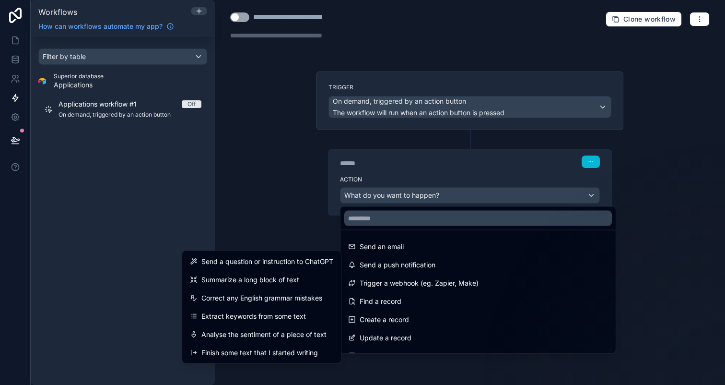 The height and width of the screenshot is (385, 725). What do you see at coordinates (382, 246) in the screenshot?
I see `span: Send an email` at bounding box center [382, 246].